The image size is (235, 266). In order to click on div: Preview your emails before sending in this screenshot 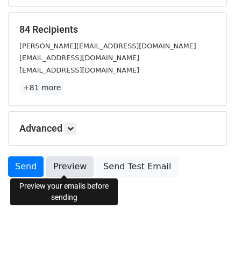, I will do `click(64, 192)`.